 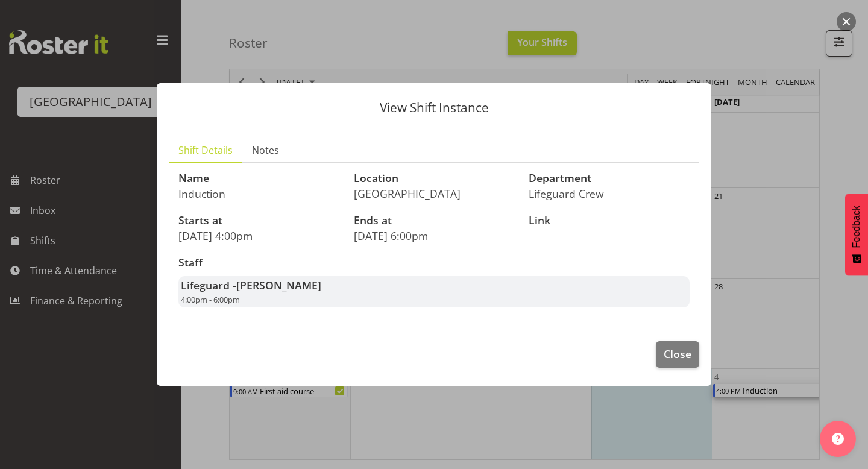 What do you see at coordinates (609, 193) in the screenshot?
I see `p: Lifeguard Crew` at bounding box center [609, 193].